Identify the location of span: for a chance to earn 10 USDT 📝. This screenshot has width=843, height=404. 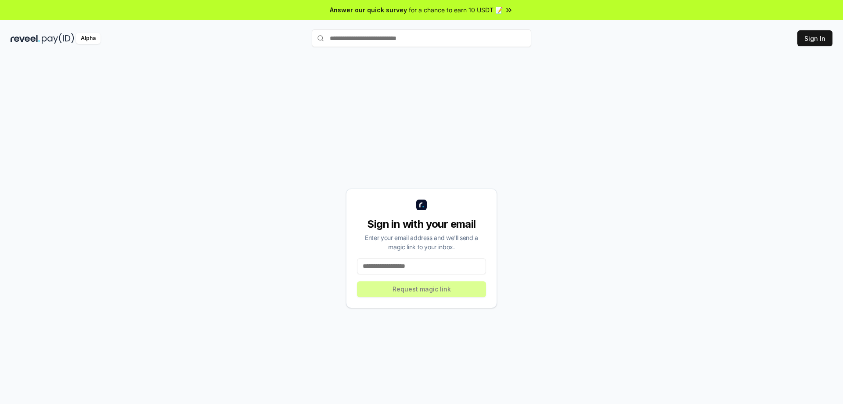
(456, 10).